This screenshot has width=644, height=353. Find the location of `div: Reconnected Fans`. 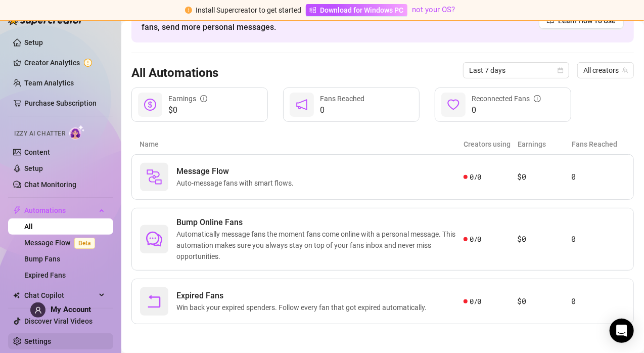

div: Reconnected Fans is located at coordinates (506, 99).